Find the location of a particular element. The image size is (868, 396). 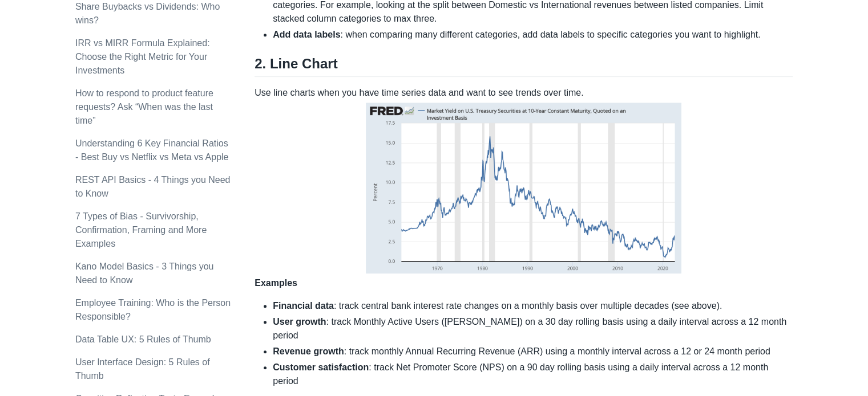

h2: 2. Line Chart is located at coordinates (523, 66).